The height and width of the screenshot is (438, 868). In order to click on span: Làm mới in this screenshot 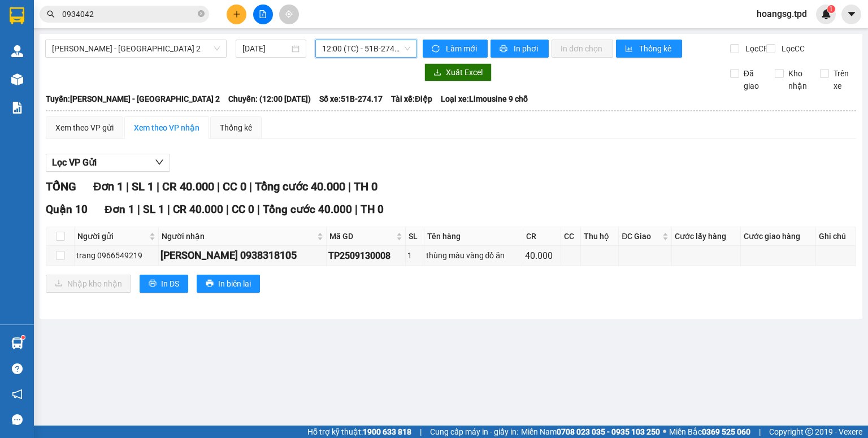, I will do `click(463, 49)`.